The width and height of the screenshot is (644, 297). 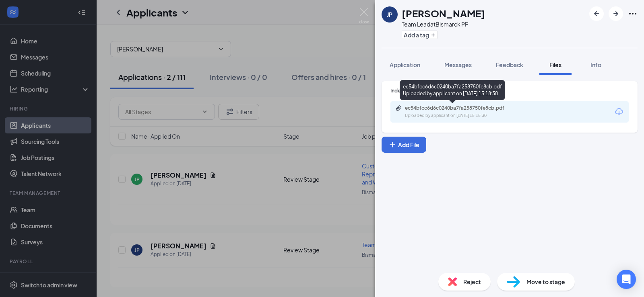 I want to click on div: ec54bfcc6d6c0240ba7fa258750fe8cb.pdf, so click(x=461, y=108).